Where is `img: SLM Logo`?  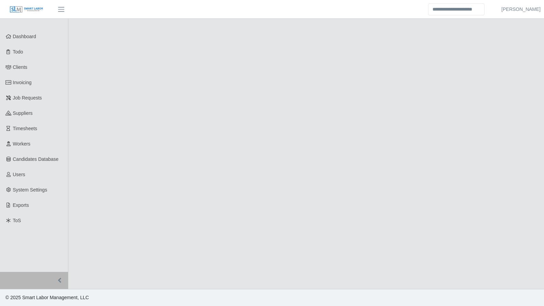 img: SLM Logo is located at coordinates (27, 10).